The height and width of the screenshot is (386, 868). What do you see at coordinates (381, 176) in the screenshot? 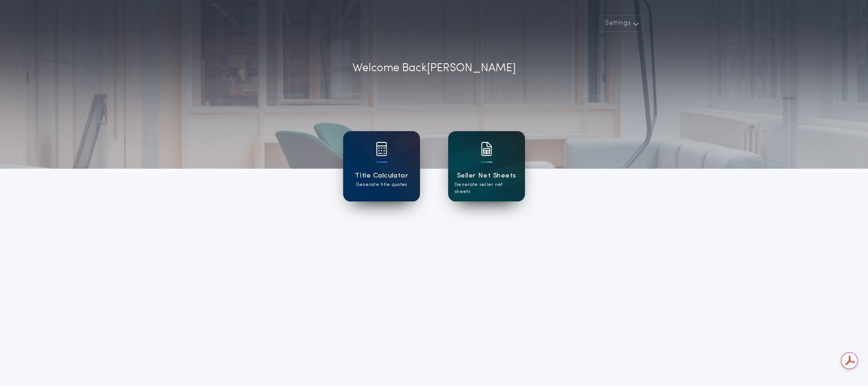
I see `h1: Title Calculator` at bounding box center [381, 176].